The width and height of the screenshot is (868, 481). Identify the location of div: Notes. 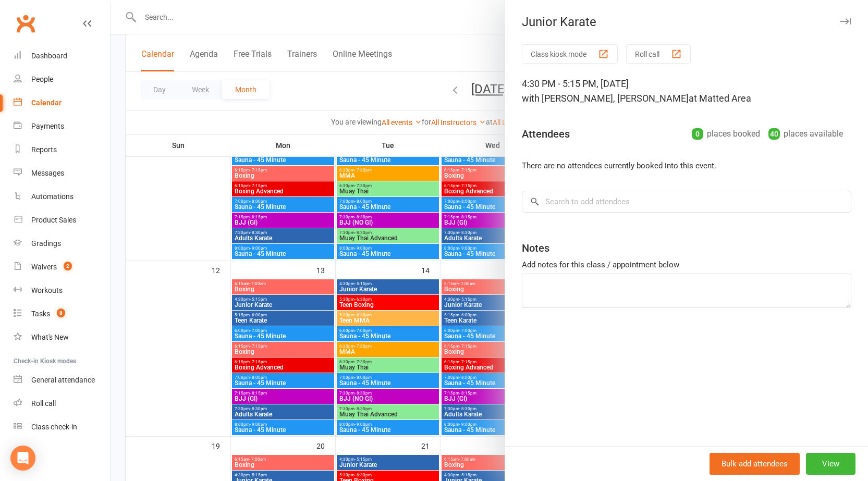
(535, 248).